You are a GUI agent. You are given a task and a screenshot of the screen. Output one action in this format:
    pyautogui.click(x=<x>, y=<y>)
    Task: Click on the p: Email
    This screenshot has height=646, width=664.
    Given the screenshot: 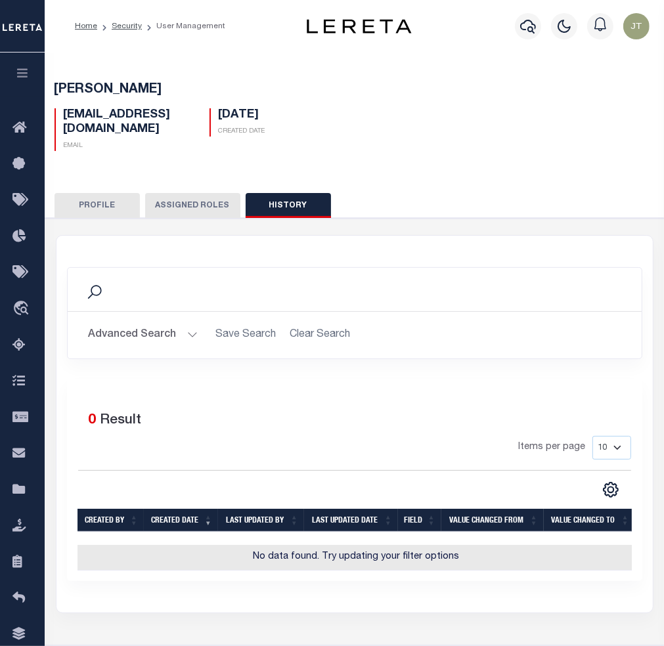 What is the action you would take?
    pyautogui.click(x=127, y=146)
    